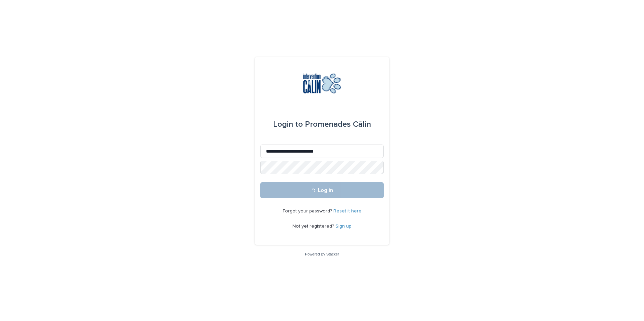 The width and height of the screenshot is (644, 321). I want to click on span: Log in, so click(326, 190).